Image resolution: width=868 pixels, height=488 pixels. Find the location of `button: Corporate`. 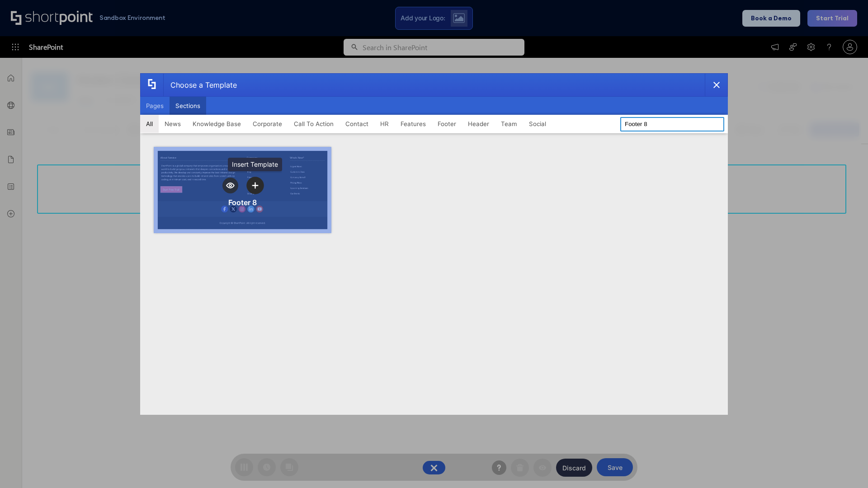

button: Corporate is located at coordinates (268, 124).